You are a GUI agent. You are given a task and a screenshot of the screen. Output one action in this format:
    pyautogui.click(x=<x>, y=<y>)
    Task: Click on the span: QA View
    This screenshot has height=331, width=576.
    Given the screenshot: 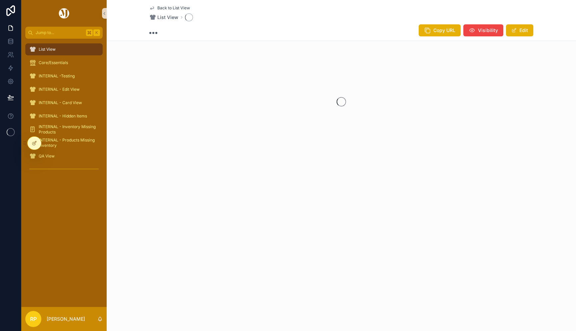 What is the action you would take?
    pyautogui.click(x=47, y=156)
    